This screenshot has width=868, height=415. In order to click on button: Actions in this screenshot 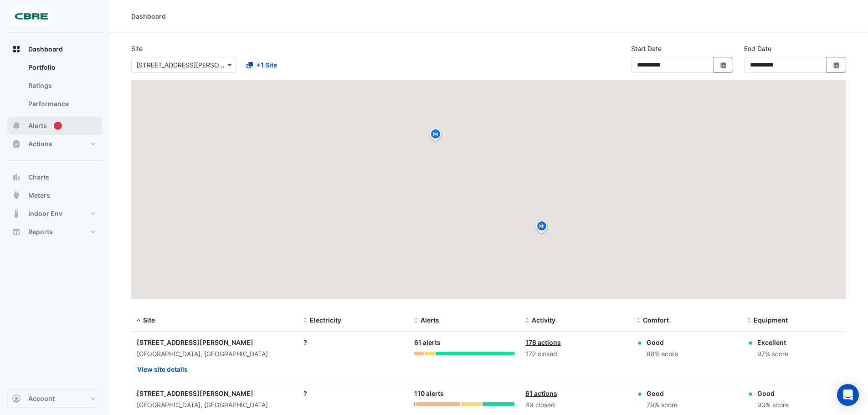, I will do `click(54, 144)`.